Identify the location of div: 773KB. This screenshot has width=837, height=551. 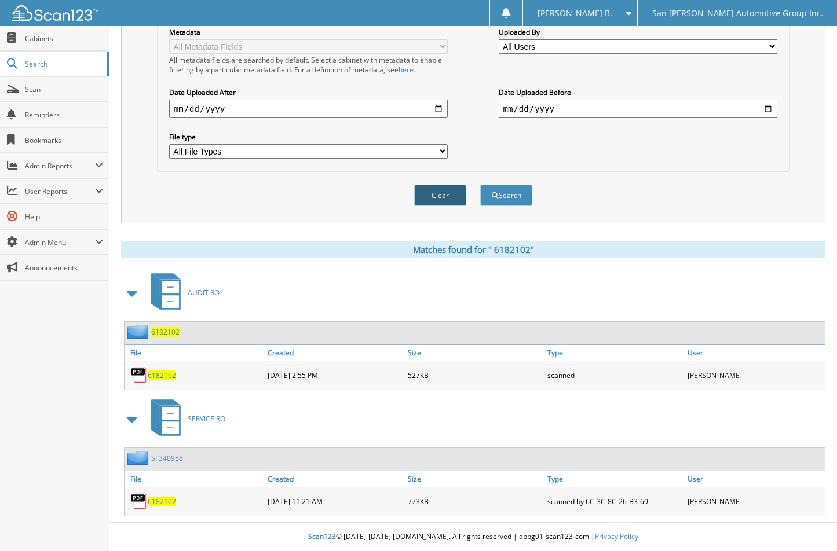
(475, 501).